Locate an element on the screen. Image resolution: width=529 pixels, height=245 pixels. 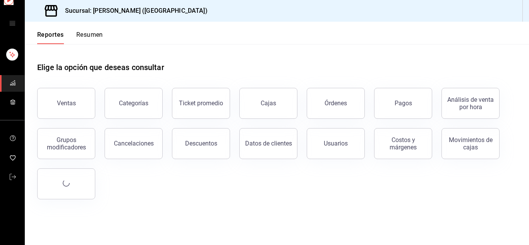
div: Análisis de venta por hora is located at coordinates (471, 103).